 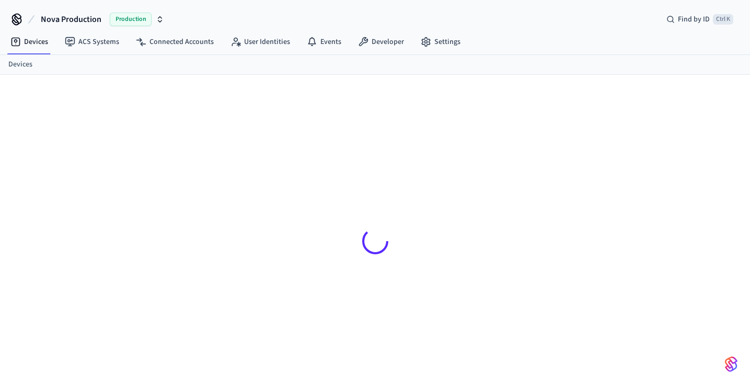 I want to click on a: Settings, so click(x=441, y=42).